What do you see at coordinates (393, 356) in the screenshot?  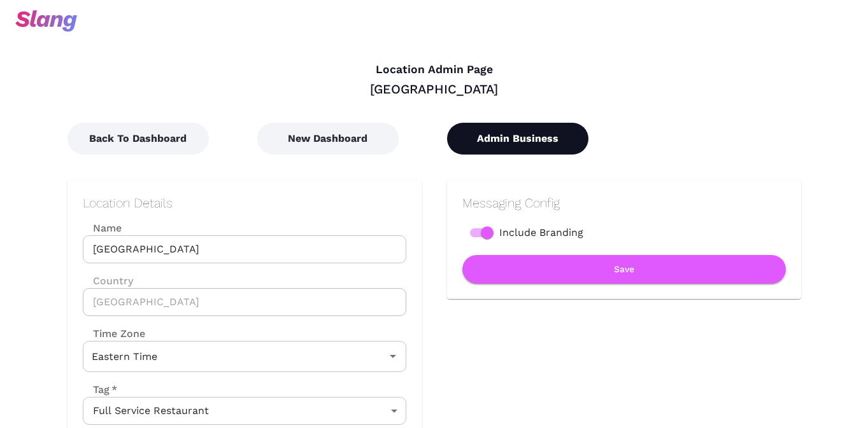 I see `button: Open` at bounding box center [393, 356].